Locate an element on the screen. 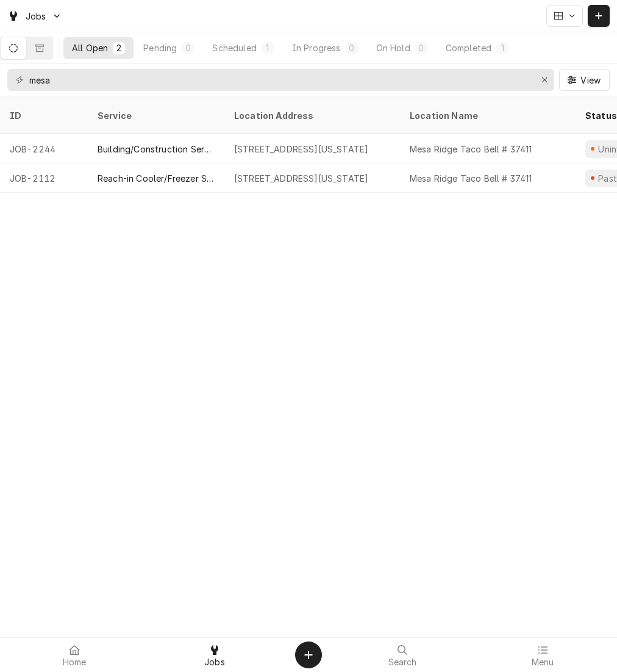 This screenshot has width=617, height=672. div: On Hold is located at coordinates (393, 47).